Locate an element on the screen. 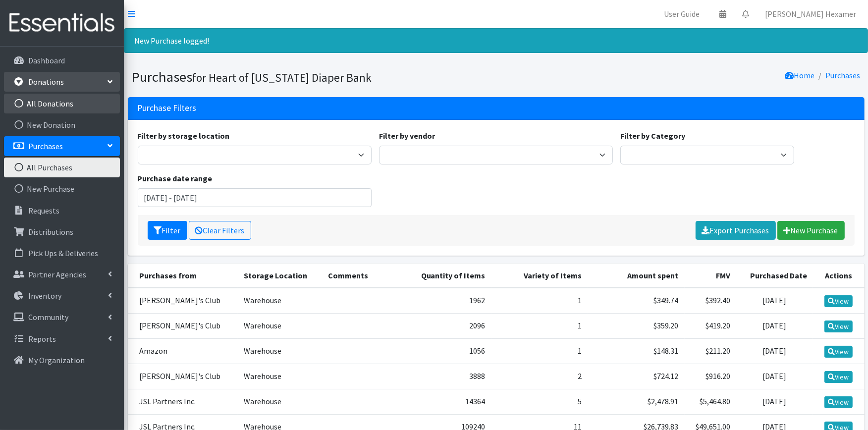 The width and height of the screenshot is (868, 430). td: 3888 is located at coordinates (449, 377).